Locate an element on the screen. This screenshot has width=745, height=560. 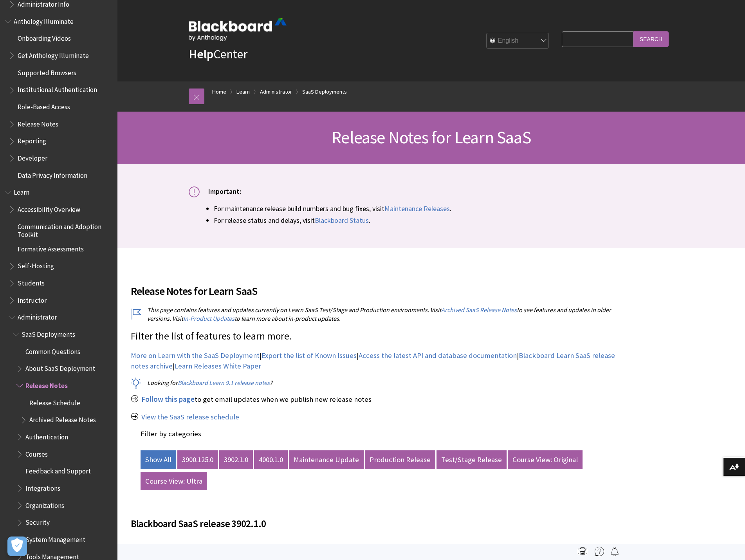
button: Open Preferences is located at coordinates (17, 546).